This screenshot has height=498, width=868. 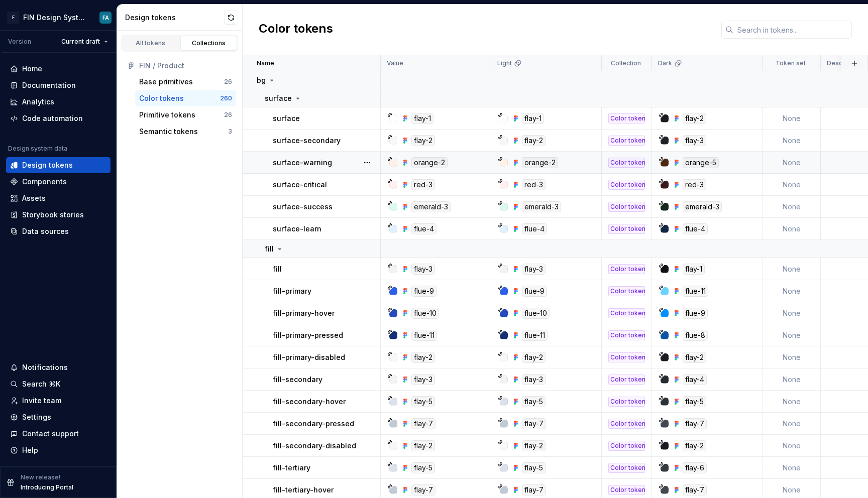 What do you see at coordinates (209, 43) in the screenshot?
I see `div: Collections` at bounding box center [209, 43].